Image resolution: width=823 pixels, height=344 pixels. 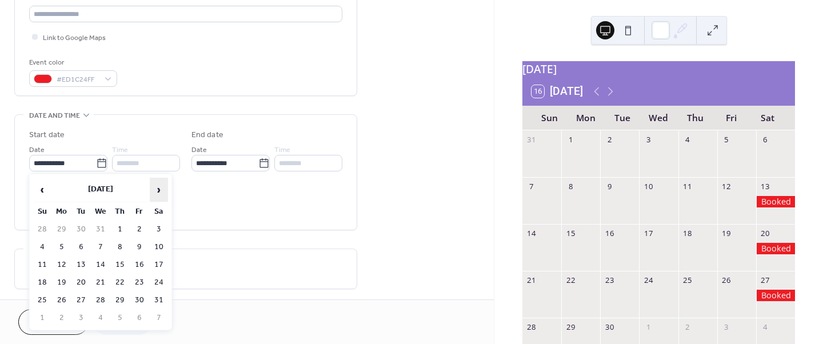 I want to click on div: Start date, so click(x=47, y=135).